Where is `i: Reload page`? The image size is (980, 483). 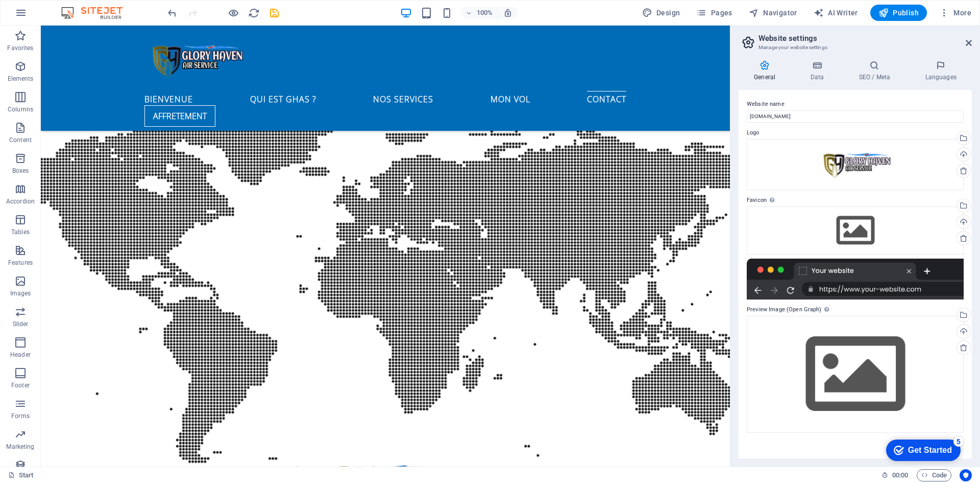
i: Reload page is located at coordinates (254, 13).